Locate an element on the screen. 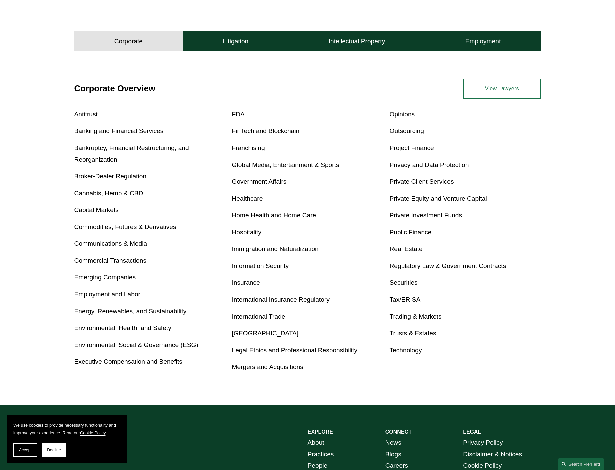 This screenshot has width=615, height=470. a: Bankruptcy, Financial Restructuring, and Reorganization is located at coordinates (132, 154).